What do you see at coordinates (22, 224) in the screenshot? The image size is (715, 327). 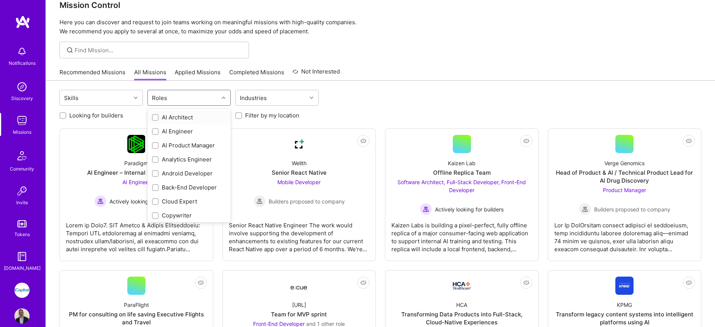 I see `img: tokens` at bounding box center [22, 224].